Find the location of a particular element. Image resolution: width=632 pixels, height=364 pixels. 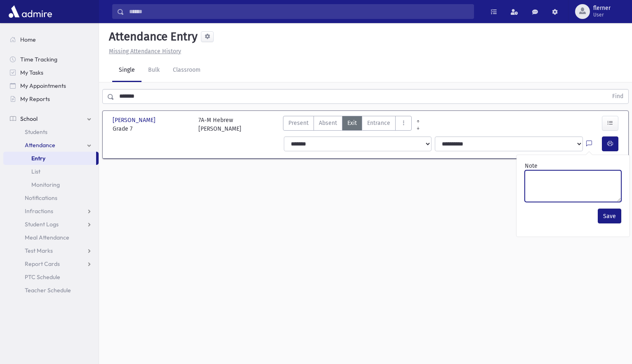

span: Attendance is located at coordinates (40, 145).